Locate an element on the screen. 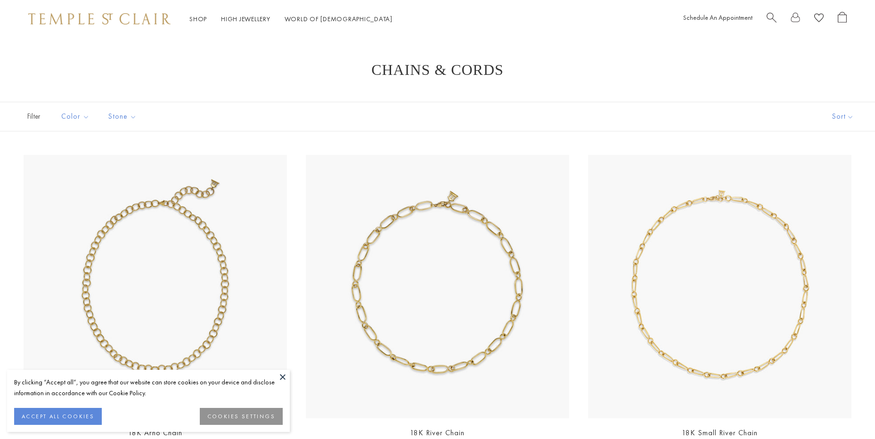 Image resolution: width=875 pixels, height=439 pixels. a: N88891-RIVER18N88891-RIVER18 is located at coordinates (438, 287).